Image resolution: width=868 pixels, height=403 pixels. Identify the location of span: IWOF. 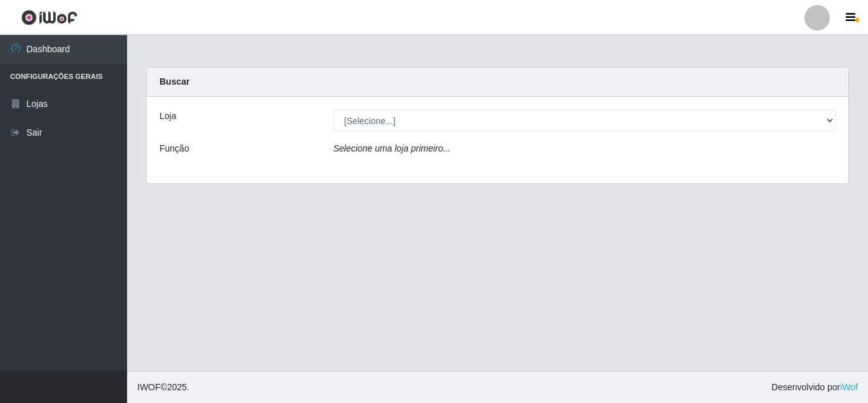
(149, 387).